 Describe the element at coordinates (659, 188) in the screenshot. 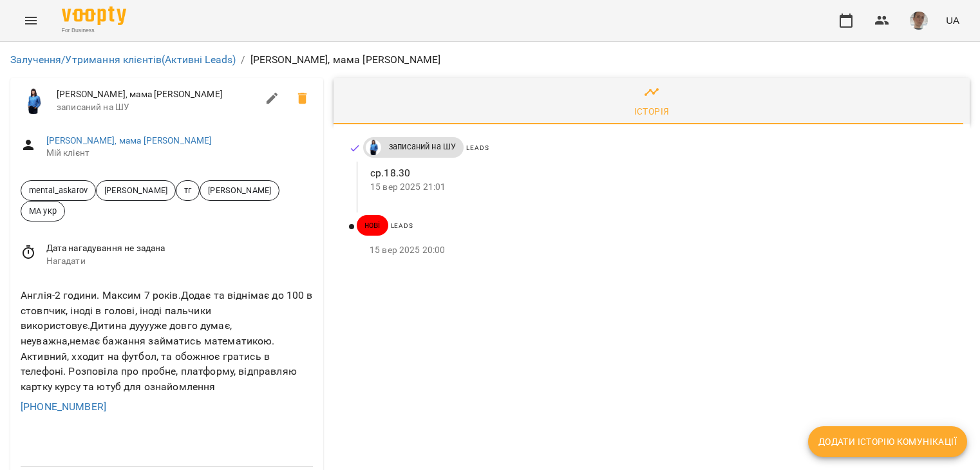

I see `p: 15 вер 2025 21:01` at that location.